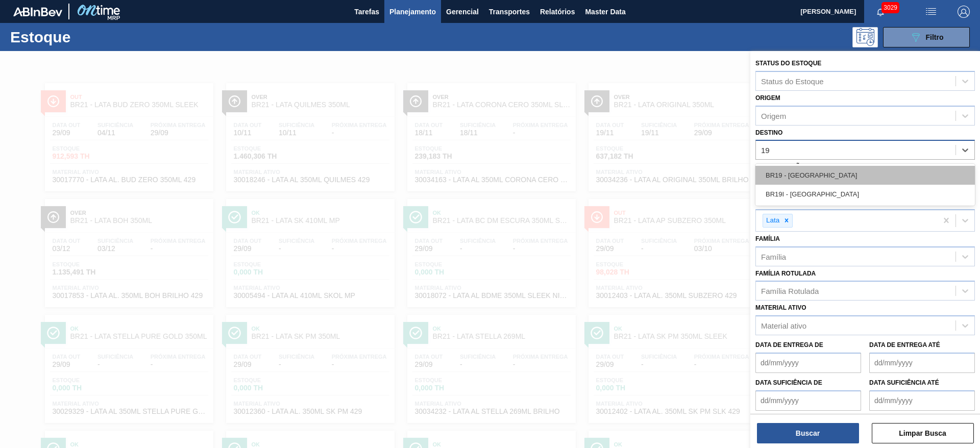  Describe the element at coordinates (558, 12) in the screenshot. I see `span: Relatórios` at that location.